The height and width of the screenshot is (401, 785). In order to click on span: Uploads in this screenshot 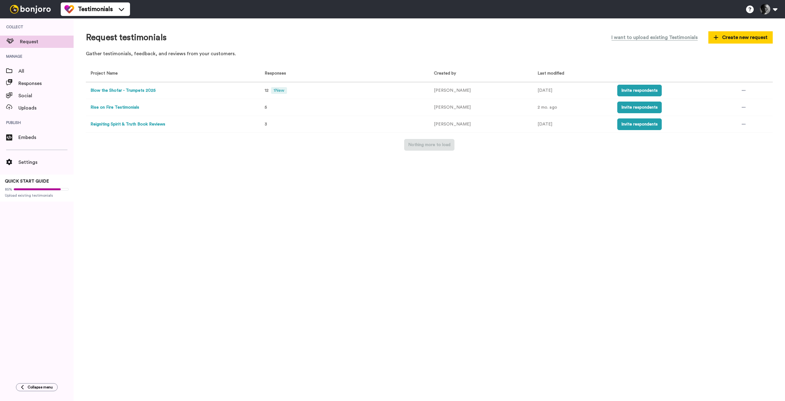, I will do `click(46, 108)`.